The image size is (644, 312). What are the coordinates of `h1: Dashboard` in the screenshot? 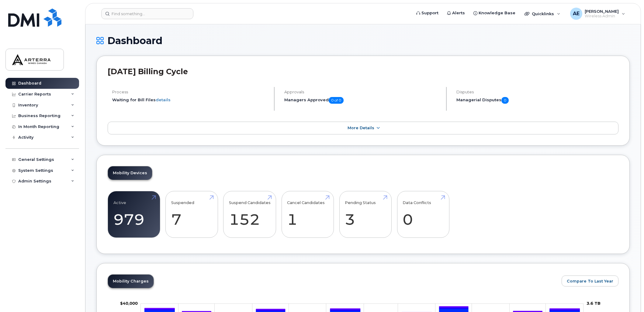 It's located at (364, 41).